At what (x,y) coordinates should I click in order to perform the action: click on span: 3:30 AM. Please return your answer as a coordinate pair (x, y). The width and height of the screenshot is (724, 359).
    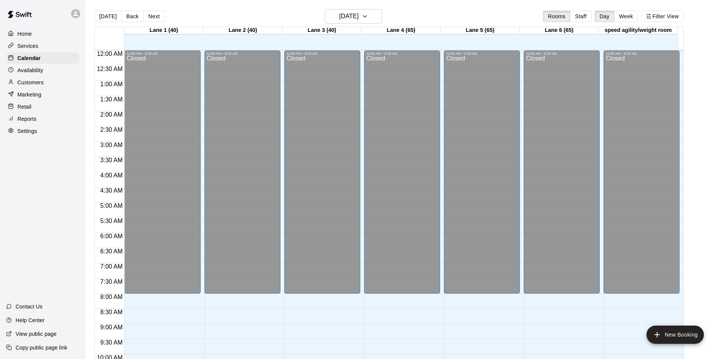
    Looking at the image, I should click on (111, 160).